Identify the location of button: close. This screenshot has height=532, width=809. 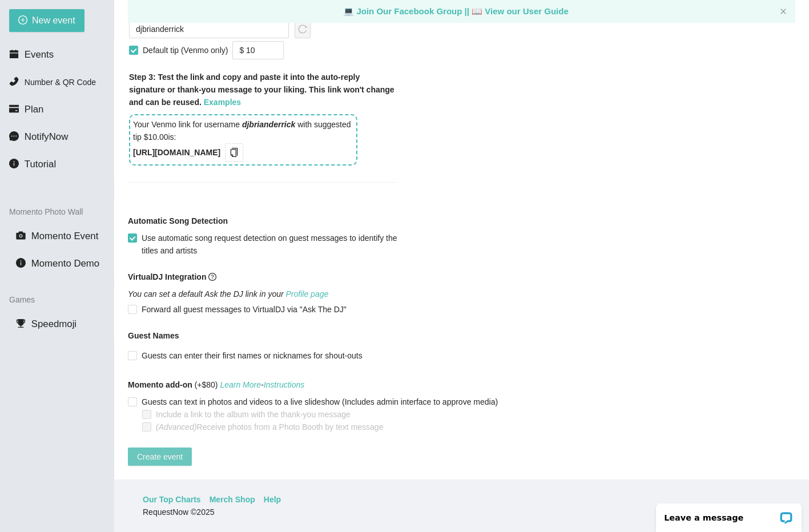
(783, 12).